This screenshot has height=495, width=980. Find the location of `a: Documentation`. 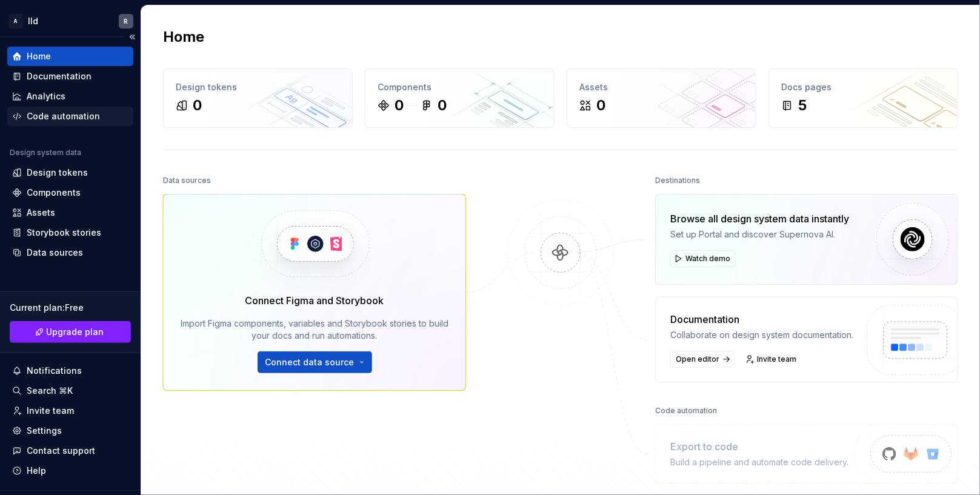

a: Documentation is located at coordinates (70, 77).